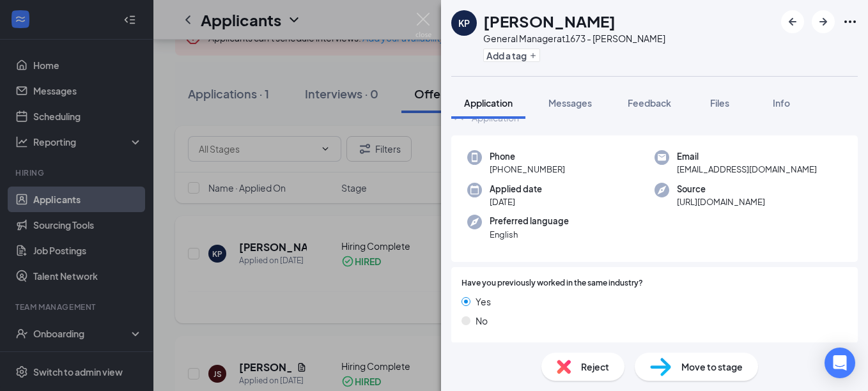  Describe the element at coordinates (483, 302) in the screenshot. I see `span: Yes` at that location.